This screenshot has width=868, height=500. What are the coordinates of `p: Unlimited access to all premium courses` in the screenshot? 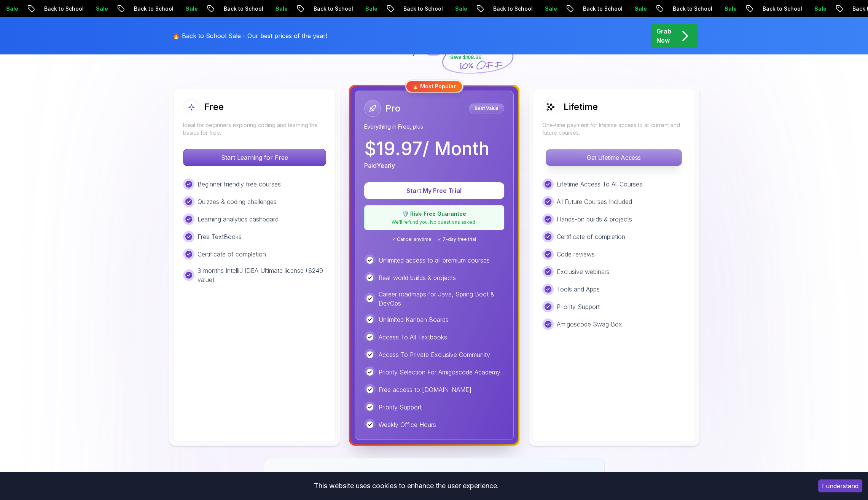 It's located at (434, 260).